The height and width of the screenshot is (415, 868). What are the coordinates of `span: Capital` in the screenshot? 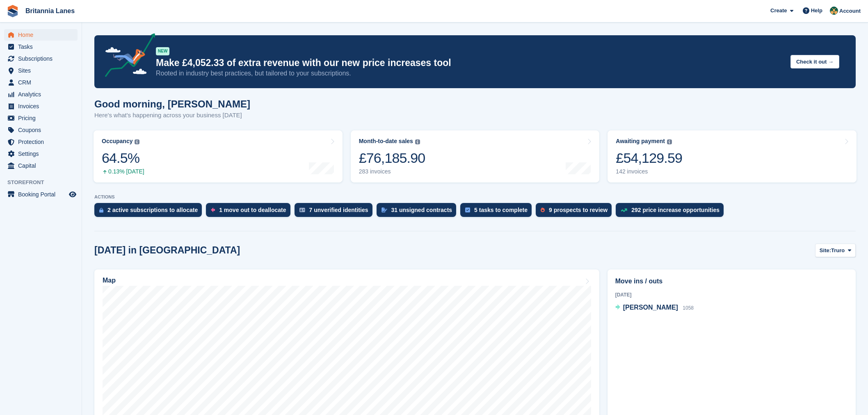 It's located at (42, 166).